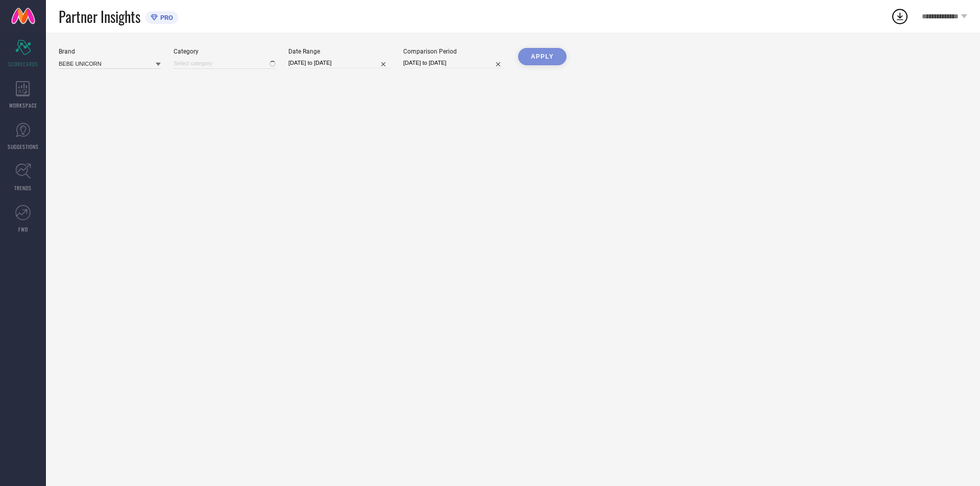  Describe the element at coordinates (340, 63) in the screenshot. I see `input: Select date range` at that location.